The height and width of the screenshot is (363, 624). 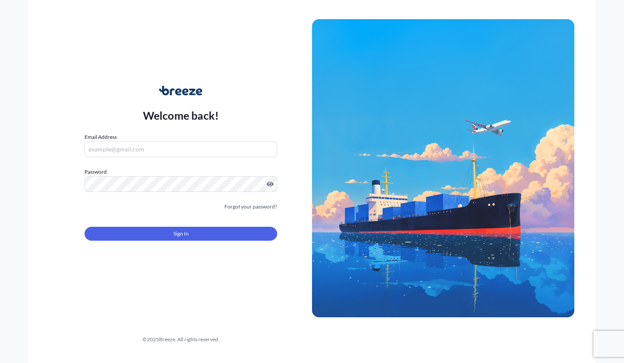 What do you see at coordinates (251, 207) in the screenshot?
I see `a: Forgot your password?` at bounding box center [251, 207].